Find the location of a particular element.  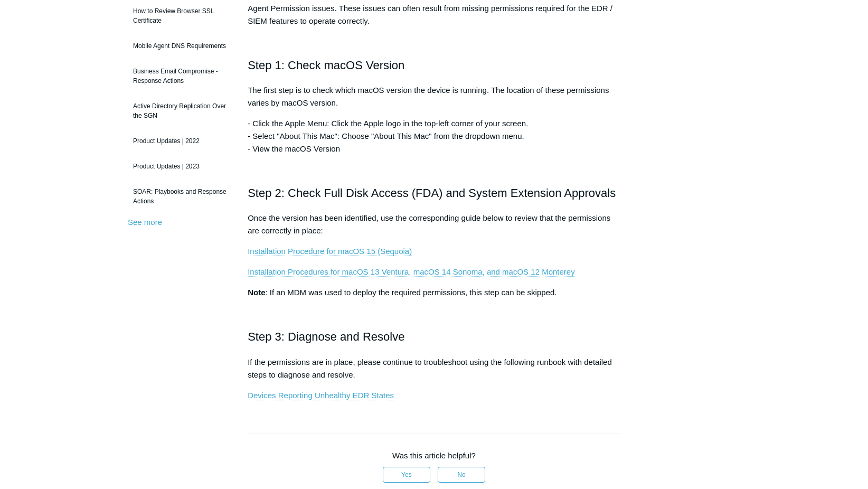

p: The first step is to check which macOS version the device is running. The location of these permi... is located at coordinates (434, 97).